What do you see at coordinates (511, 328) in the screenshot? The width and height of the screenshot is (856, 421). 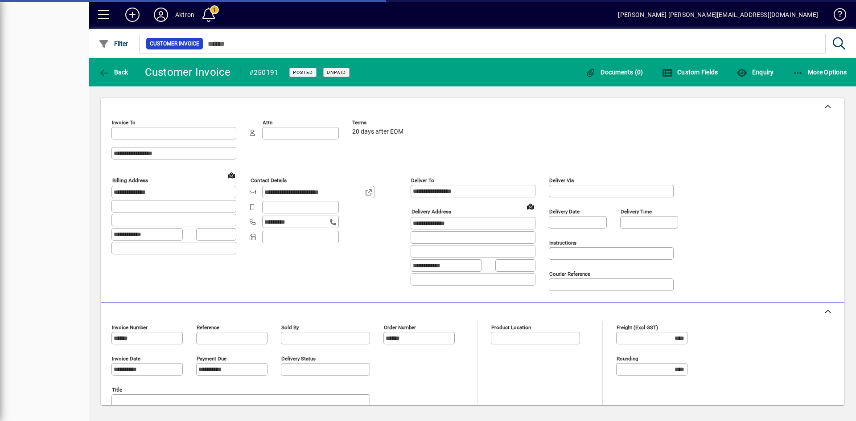 I see `mat-label: Product location` at bounding box center [511, 328].